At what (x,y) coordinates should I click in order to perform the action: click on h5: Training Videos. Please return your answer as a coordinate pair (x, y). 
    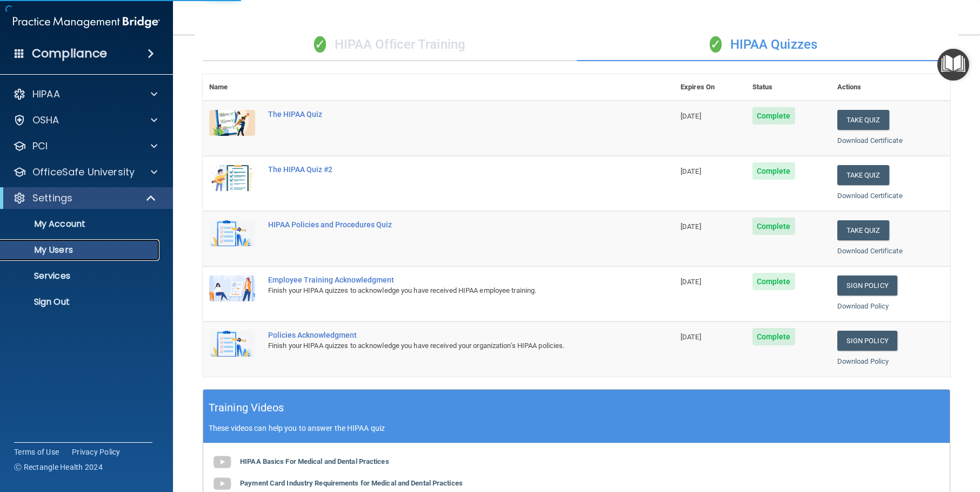
    Looking at the image, I should click on (247, 407).